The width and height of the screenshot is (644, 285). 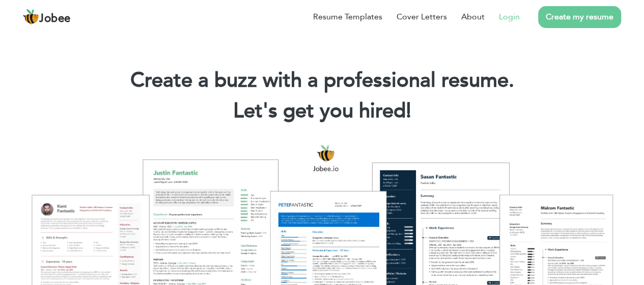 I want to click on a: Cover Letters, so click(x=422, y=17).